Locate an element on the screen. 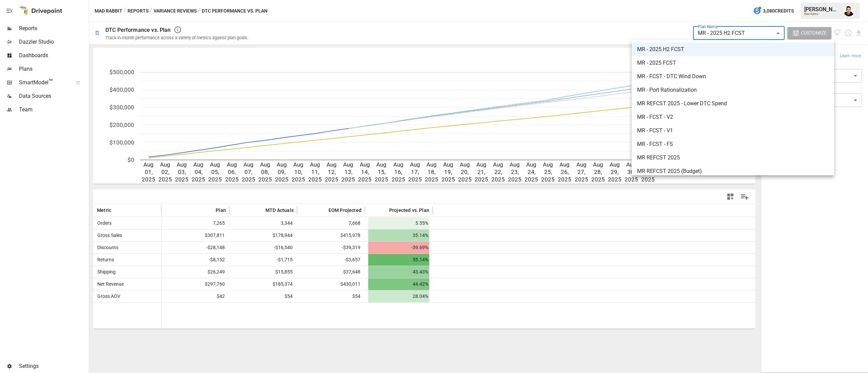 This screenshot has height=373, width=868. span: MR - FCST - V2 is located at coordinates (733, 117).